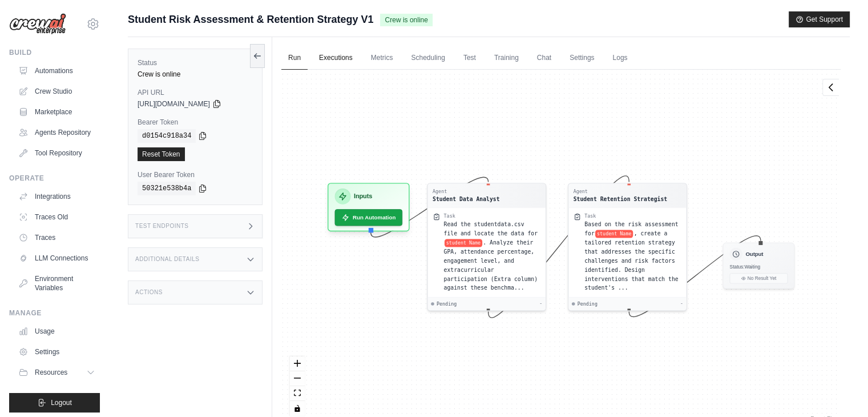  What do you see at coordinates (57, 112) in the screenshot?
I see `a: Marketplace` at bounding box center [57, 112].